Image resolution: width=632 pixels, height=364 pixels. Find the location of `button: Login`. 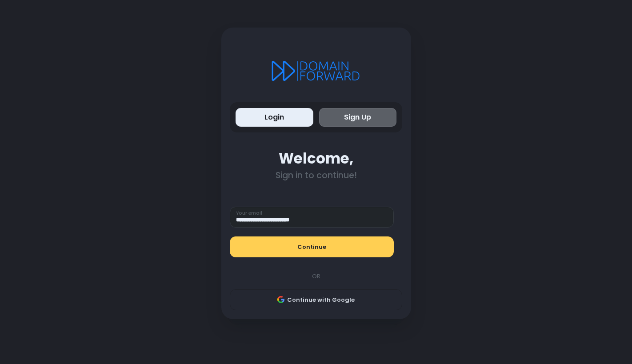

button: Login is located at coordinates (274, 118).